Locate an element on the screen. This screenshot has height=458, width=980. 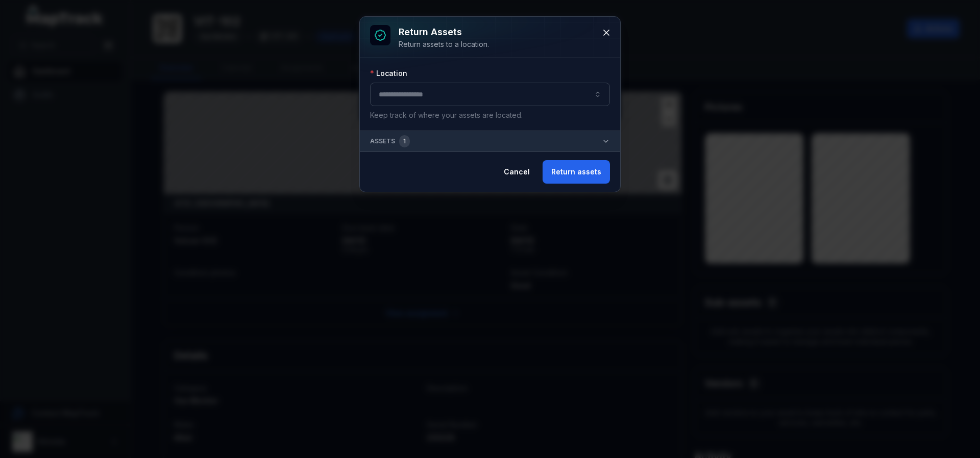
label: Location is located at coordinates (388, 73).